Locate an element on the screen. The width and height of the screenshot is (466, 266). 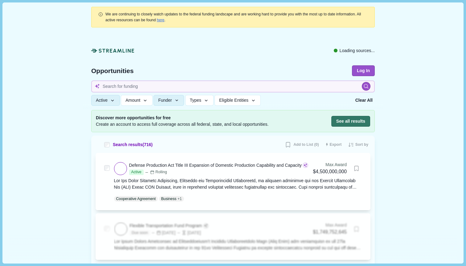
button: Types is located at coordinates (199, 100).